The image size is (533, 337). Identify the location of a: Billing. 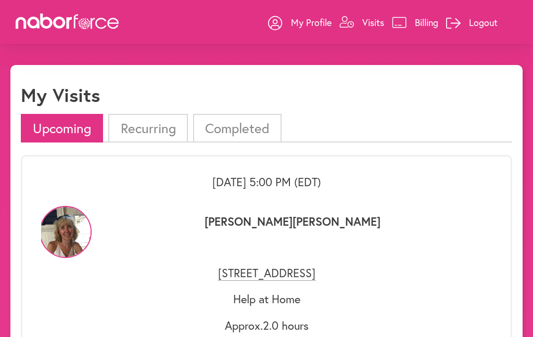
(415, 22).